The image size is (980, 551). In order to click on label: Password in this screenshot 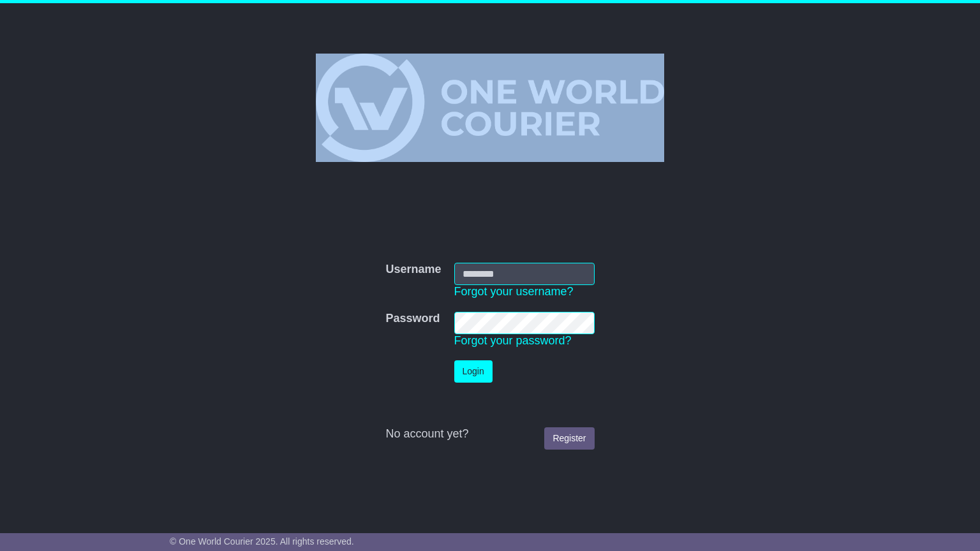, I will do `click(412, 319)`.